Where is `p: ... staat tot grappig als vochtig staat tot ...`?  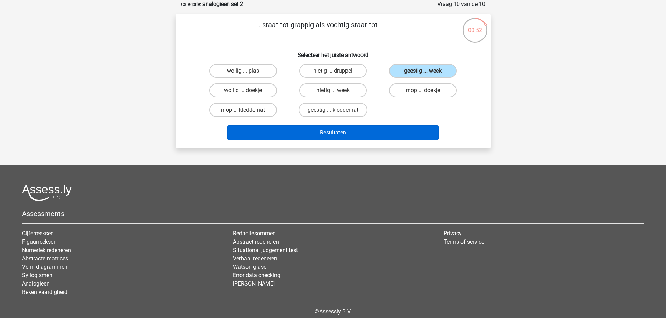 p: ... staat tot grappig als vochtig staat tot ... is located at coordinates (320, 30).